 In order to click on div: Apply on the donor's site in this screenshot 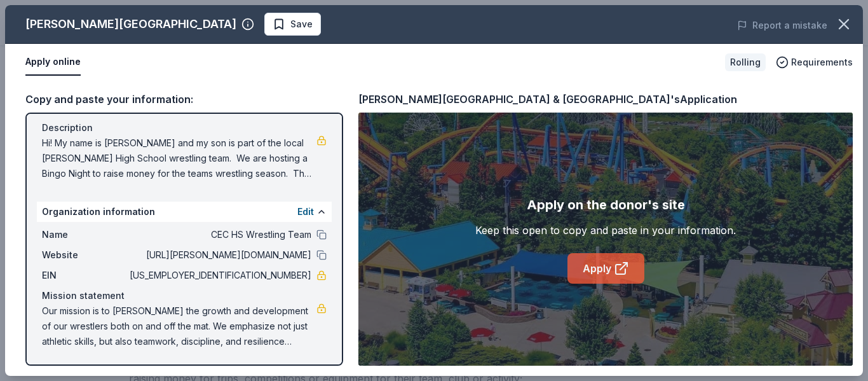, I will do `click(606, 205)`.